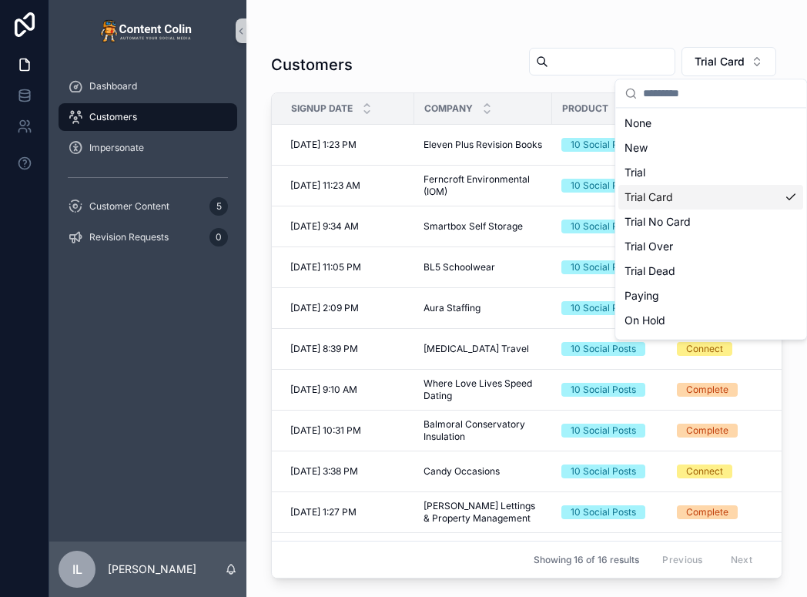 Image resolution: width=807 pixels, height=597 pixels. Describe the element at coordinates (129, 237) in the screenshot. I see `span: Revision Requests` at that location.